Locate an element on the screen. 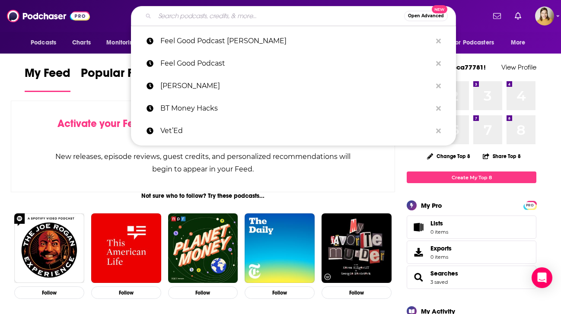 This screenshot has height=314, width=561. a: Create My Top 8 is located at coordinates (472, 177).